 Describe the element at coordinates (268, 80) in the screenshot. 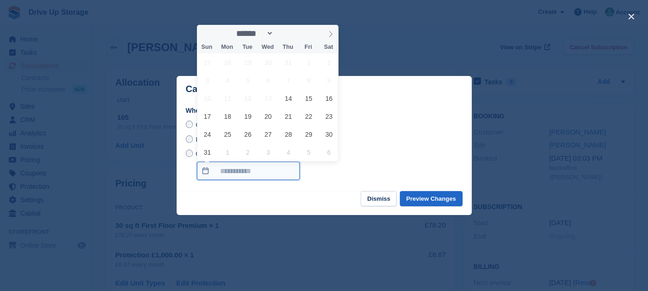

I see `span: August 6, 2025` at that location.